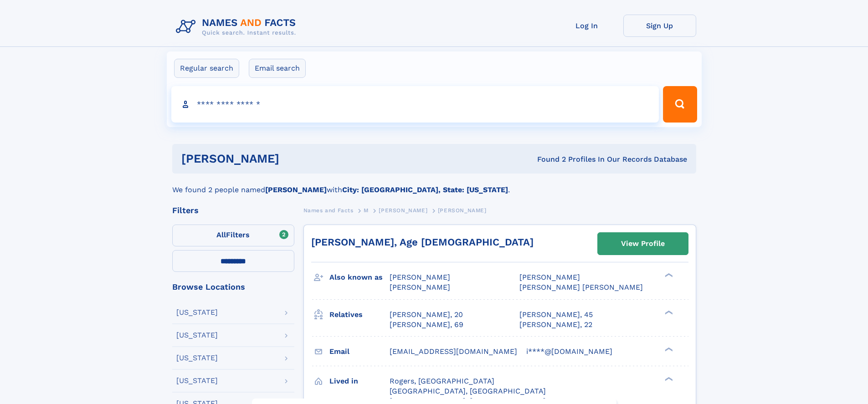 The image size is (868, 404). I want to click on h3: Lived in, so click(359, 381).